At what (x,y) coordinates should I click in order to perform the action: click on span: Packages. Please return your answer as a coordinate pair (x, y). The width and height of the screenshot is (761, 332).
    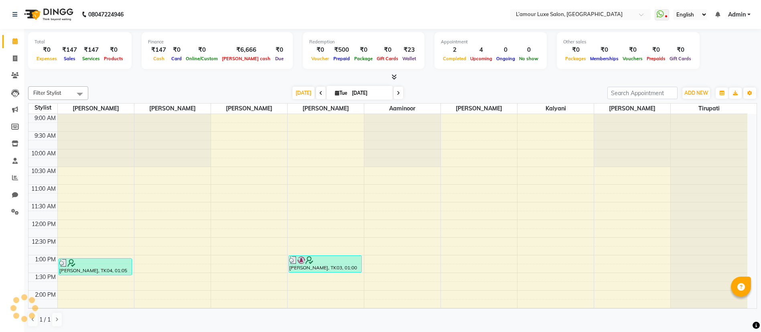
    Looking at the image, I should click on (576, 59).